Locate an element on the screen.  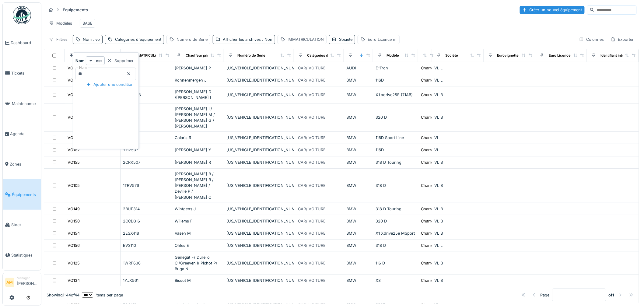
div: Société is located at coordinates (345, 40).